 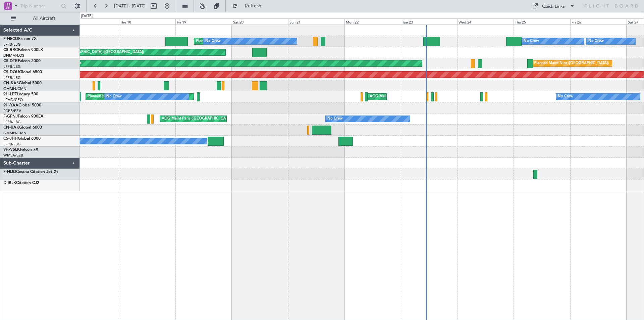 I want to click on div: Fri 19, so click(x=203, y=21).